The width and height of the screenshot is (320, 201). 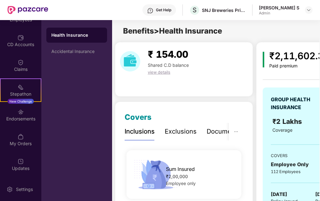 I want to click on span: Sum Insured, so click(x=181, y=169).